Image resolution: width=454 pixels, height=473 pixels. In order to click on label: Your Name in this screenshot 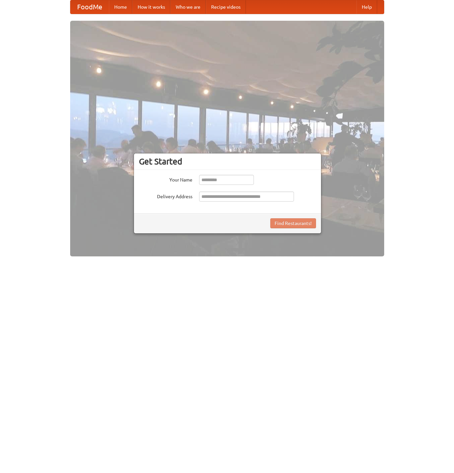, I will do `click(166, 179)`.